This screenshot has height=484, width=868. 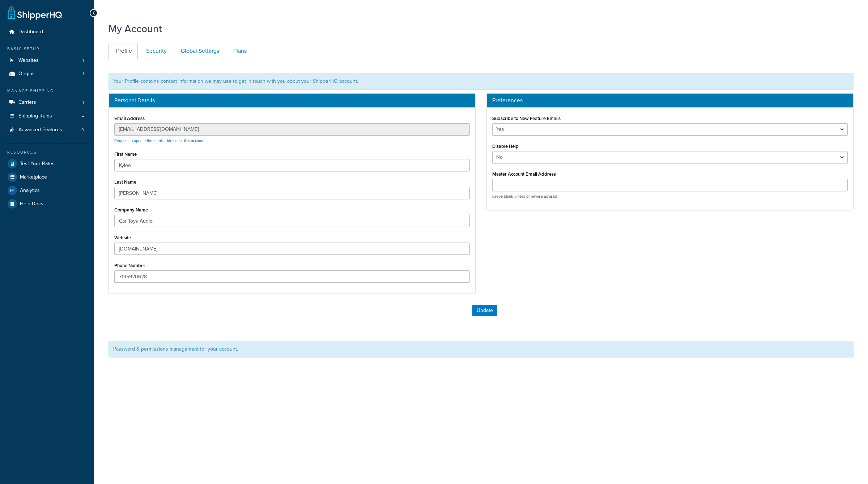 I want to click on label: Disable Help, so click(x=505, y=146).